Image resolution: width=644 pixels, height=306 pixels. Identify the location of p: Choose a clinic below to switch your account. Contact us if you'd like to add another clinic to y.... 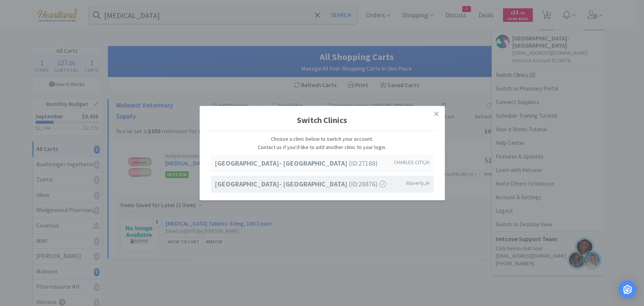
(322, 142).